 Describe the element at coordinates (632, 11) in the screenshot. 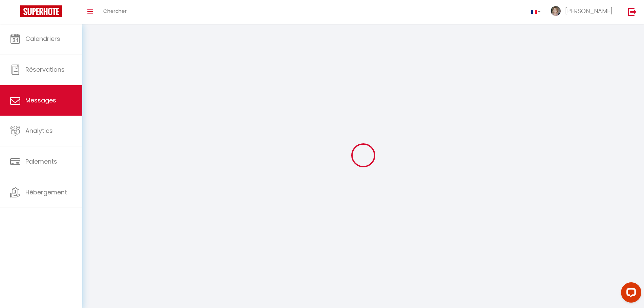

I see `img: logout` at that location.